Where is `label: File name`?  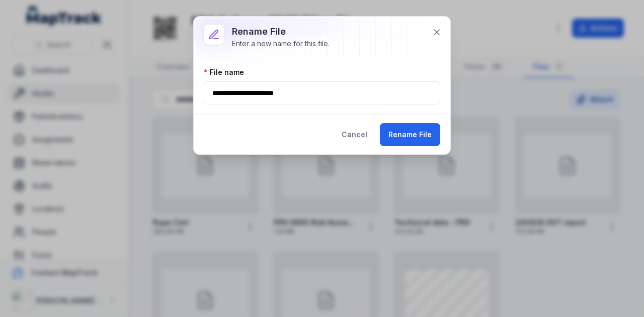 label: File name is located at coordinates (224, 73).